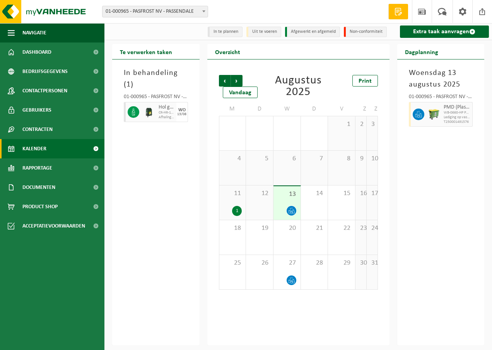 The width and height of the screenshot is (492, 350). I want to click on span: 22, so click(342, 229).